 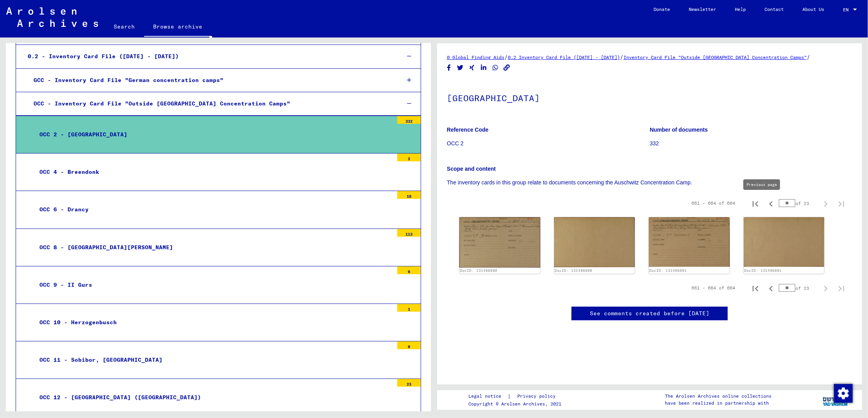 I want to click on span: EN, so click(x=847, y=10).